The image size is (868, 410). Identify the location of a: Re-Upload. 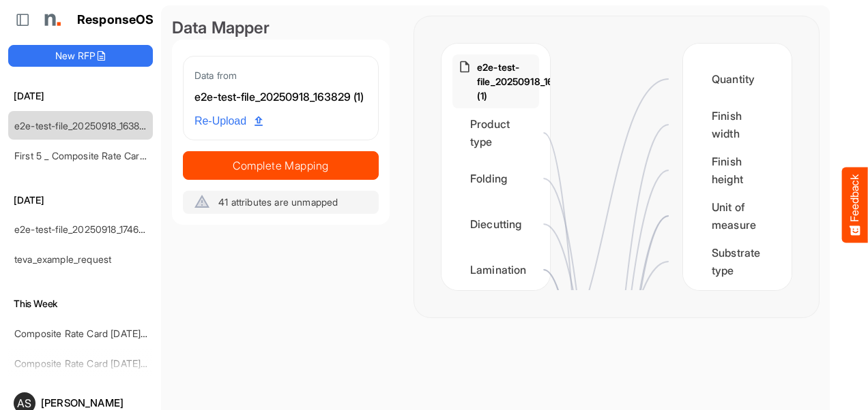
(228, 122).